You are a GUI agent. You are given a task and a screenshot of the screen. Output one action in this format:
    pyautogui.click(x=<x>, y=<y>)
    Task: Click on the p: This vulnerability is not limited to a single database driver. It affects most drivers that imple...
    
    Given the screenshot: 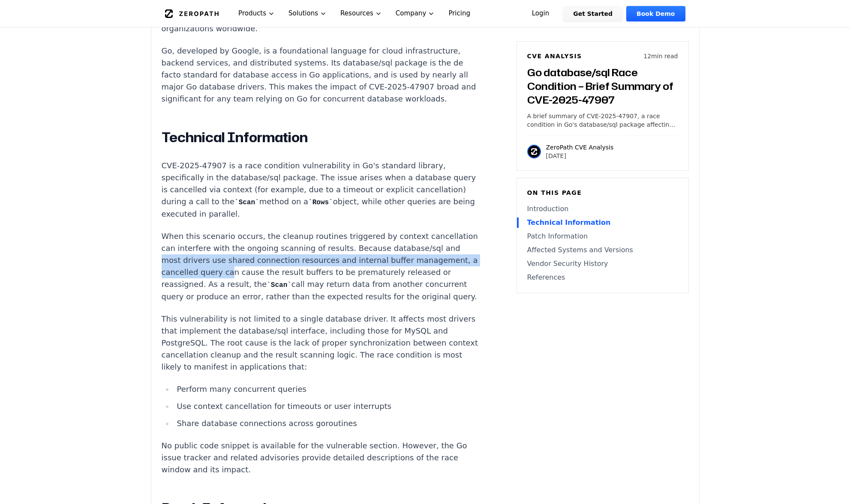 What is the action you would take?
    pyautogui.click(x=321, y=343)
    